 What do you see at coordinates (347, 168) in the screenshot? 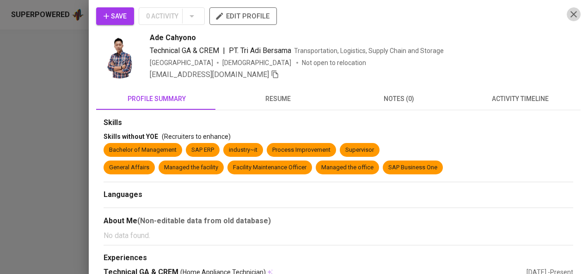
I see `div: Managed the office` at bounding box center [347, 168].